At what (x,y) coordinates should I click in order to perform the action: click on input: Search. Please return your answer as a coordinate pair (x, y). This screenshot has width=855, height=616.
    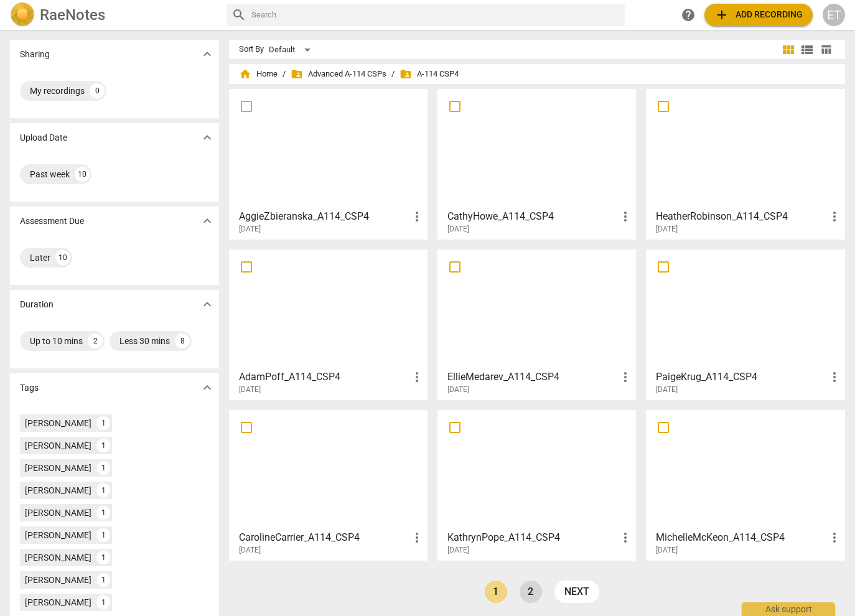
    Looking at the image, I should click on (436, 15).